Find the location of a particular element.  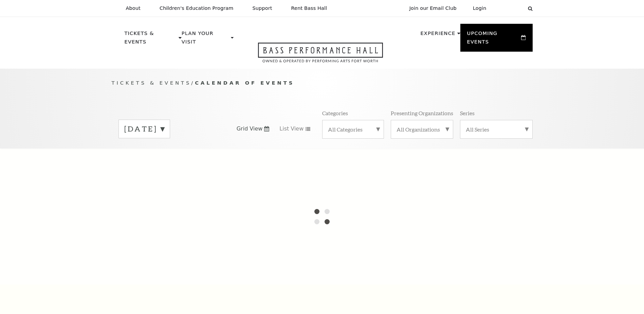

label: All Series is located at coordinates (496, 129).